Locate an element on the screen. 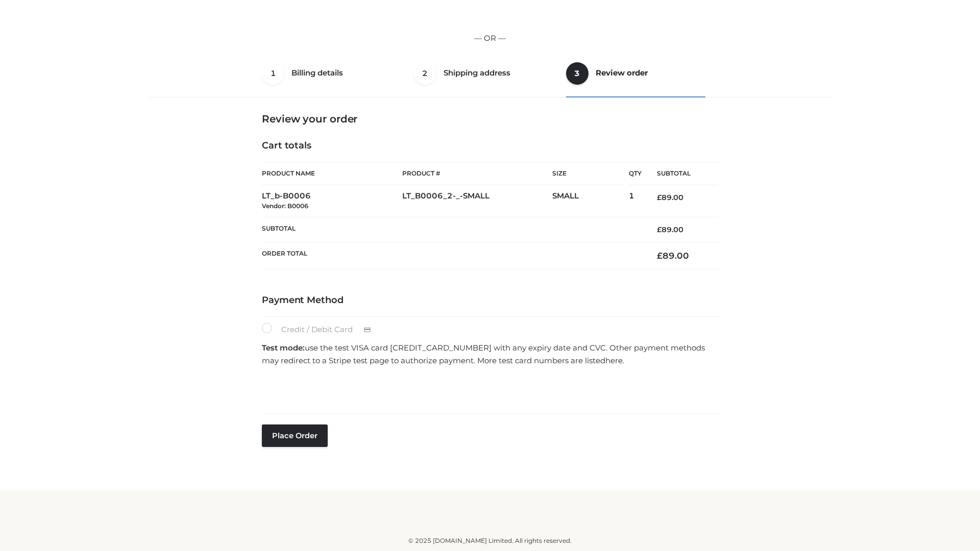  label: Credit / Debit Card is located at coordinates (322, 329).